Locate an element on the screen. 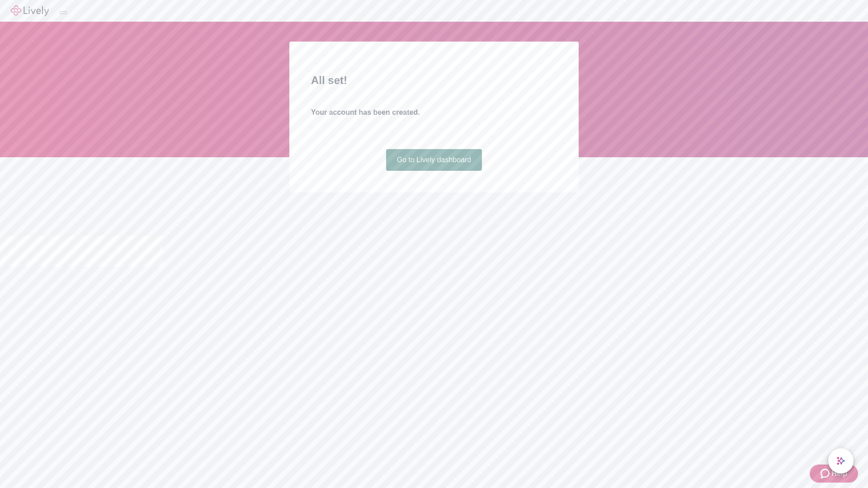 The height and width of the screenshot is (488, 868). button: Log out is located at coordinates (63, 12).